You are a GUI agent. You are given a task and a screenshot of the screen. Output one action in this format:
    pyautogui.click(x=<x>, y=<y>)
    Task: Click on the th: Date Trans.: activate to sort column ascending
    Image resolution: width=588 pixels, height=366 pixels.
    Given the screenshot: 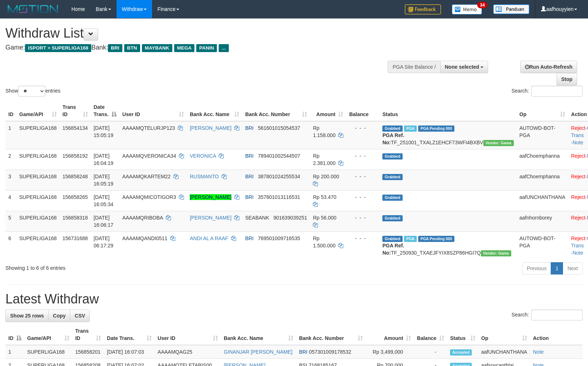 What is the action you would take?
    pyautogui.click(x=130, y=334)
    